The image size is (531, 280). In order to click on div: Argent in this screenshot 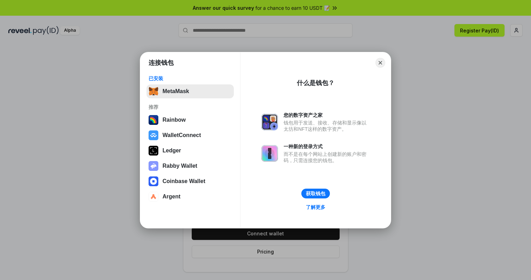, I will do `click(172, 196)`.